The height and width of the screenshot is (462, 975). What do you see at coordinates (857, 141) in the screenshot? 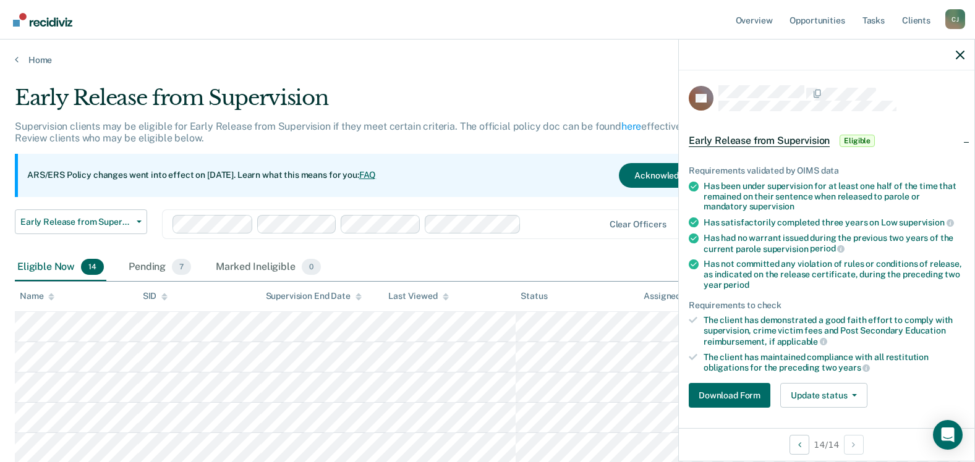
I see `span: Eligible` at bounding box center [857, 141].